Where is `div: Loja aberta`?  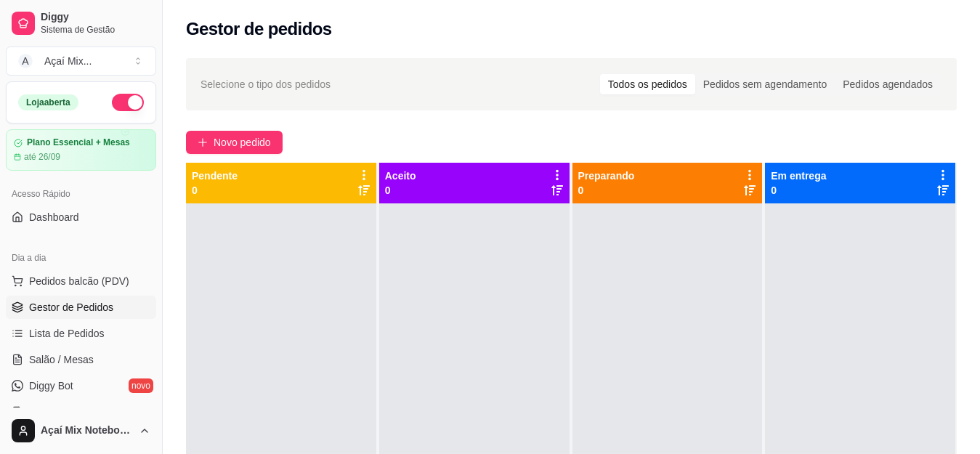 div: Loja aberta is located at coordinates (48, 102).